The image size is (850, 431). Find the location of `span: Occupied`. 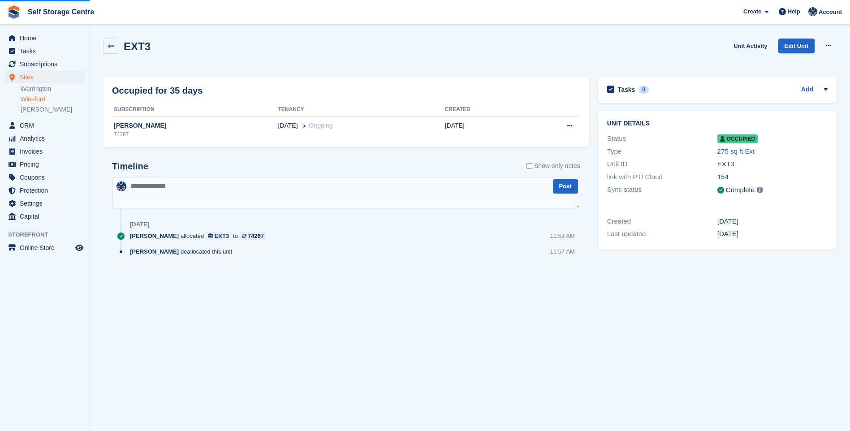

span: Occupied is located at coordinates (737, 139).